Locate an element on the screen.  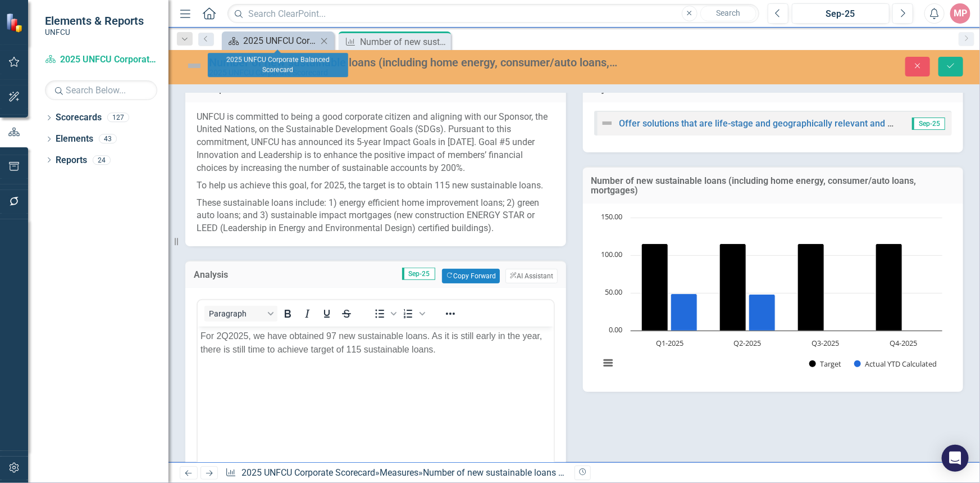
text: 100.00 is located at coordinates (612, 254).